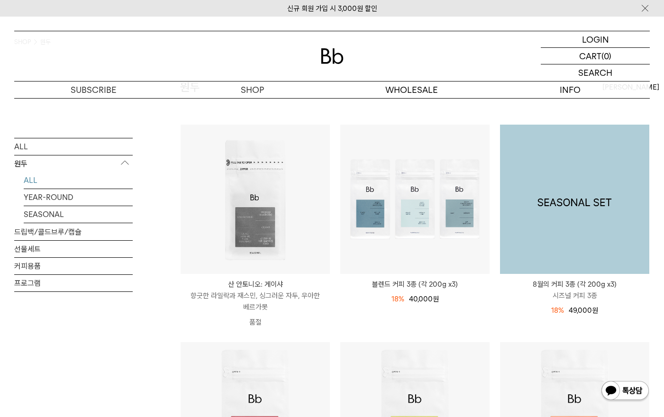 The height and width of the screenshot is (417, 664). Describe the element at coordinates (574, 199) in the screenshot. I see `a: 8월의 커피 3종 (각 200g x3)` at that location.